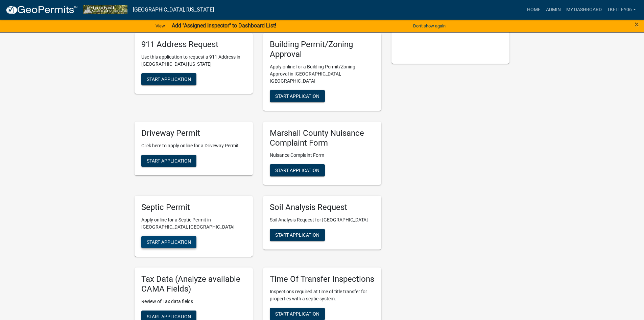 This screenshot has width=644, height=320. Describe the element at coordinates (322, 279) in the screenshot. I see `h5: Time Of Transfer Inspections` at that location.